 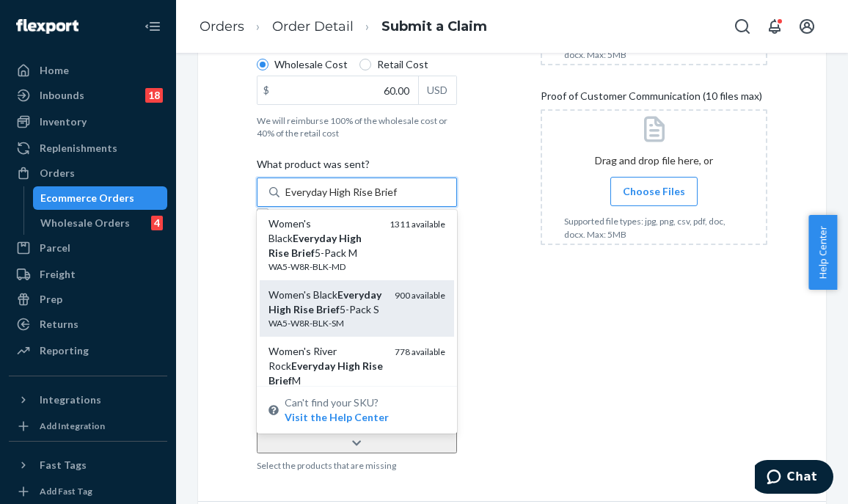 I want to click on button: Integrations, so click(x=88, y=400).